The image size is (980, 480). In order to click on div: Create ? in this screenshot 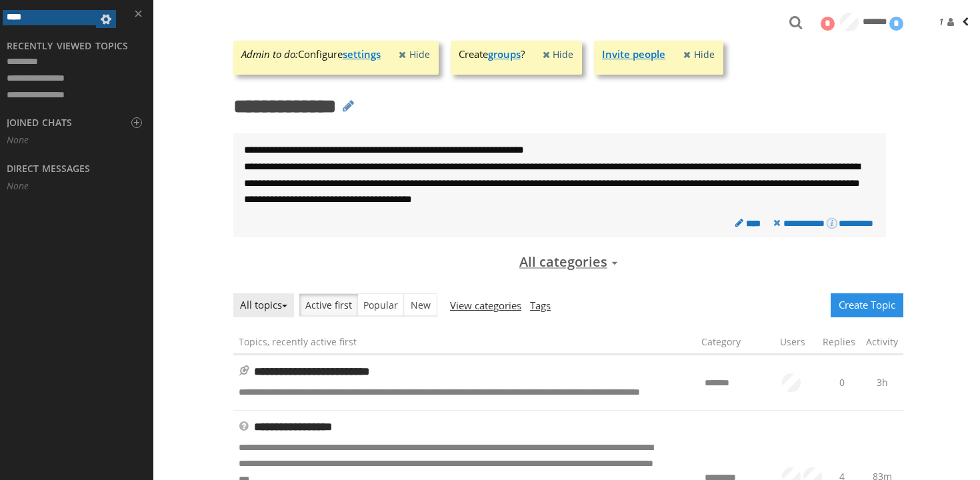, I will do `click(491, 54)`.